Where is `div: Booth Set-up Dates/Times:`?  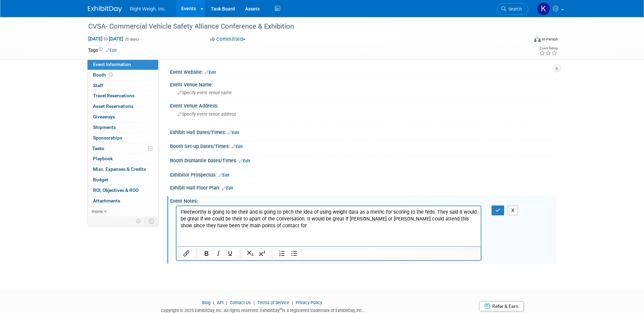 div: Booth Set-up Dates/Times: is located at coordinates (364, 145).